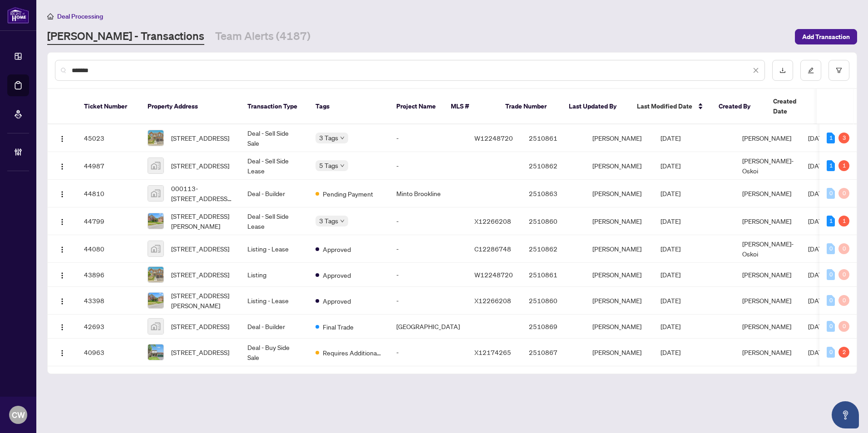 The height and width of the screenshot is (433, 868). I want to click on span: edit, so click(811, 70).